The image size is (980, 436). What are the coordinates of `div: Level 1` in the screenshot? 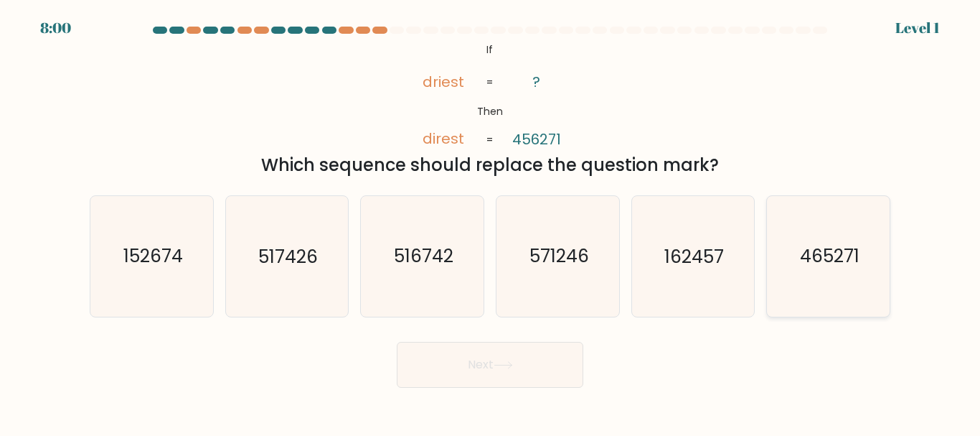 It's located at (917, 28).